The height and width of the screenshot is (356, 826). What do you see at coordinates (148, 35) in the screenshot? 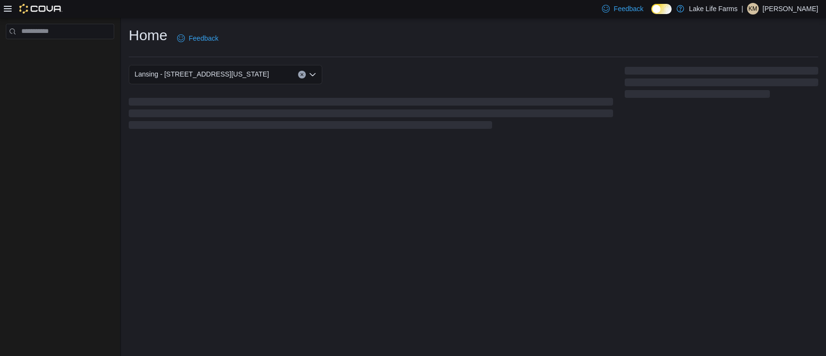
I see `h1: Home` at bounding box center [148, 35].